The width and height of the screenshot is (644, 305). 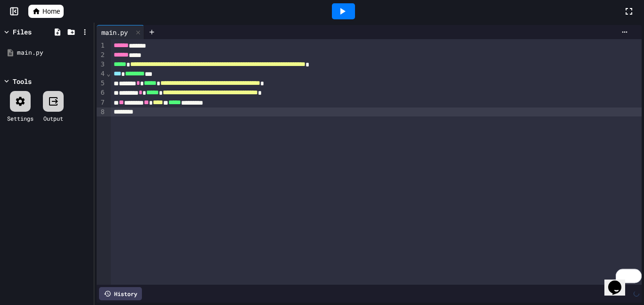 What do you see at coordinates (51, 12) in the screenshot?
I see `span: Home` at bounding box center [51, 12].